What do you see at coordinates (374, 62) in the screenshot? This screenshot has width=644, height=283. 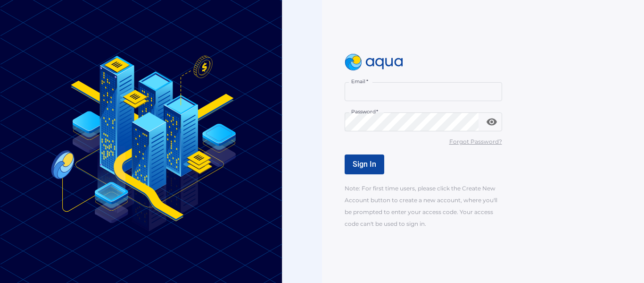 I see `img: logo` at bounding box center [374, 62].